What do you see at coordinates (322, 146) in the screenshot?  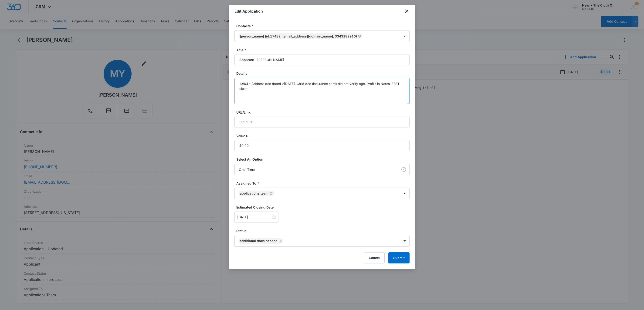 I see `input: Value $` at bounding box center [322, 146].